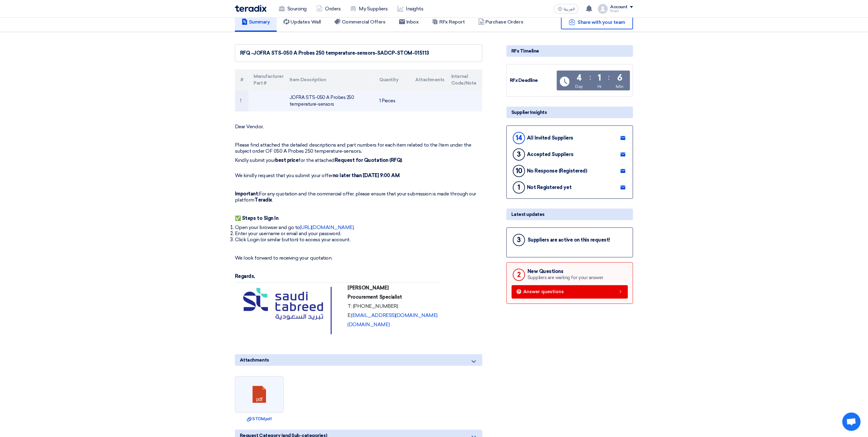 The height and width of the screenshot is (437, 868). I want to click on a: Purchase Orders, so click(501, 22).